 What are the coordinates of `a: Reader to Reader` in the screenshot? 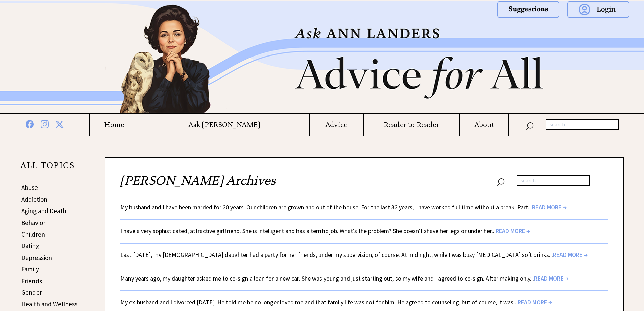 It's located at (412, 125).